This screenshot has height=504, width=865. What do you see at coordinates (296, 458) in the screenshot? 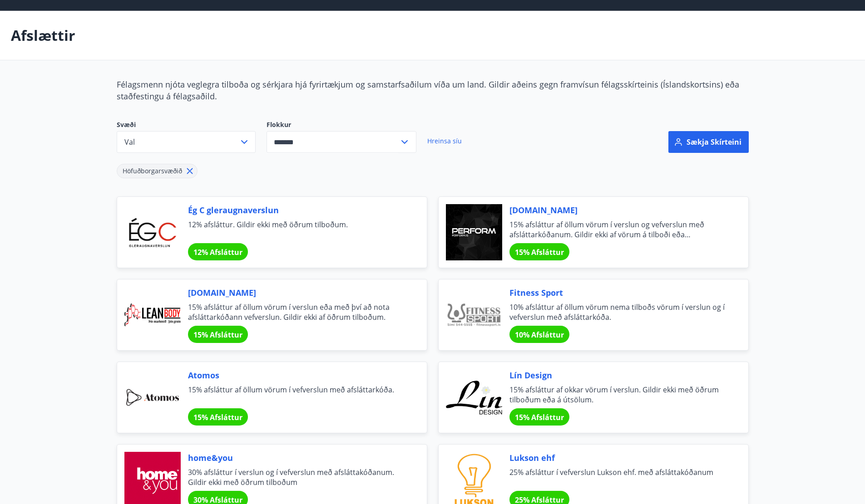
I see `span: home&you` at bounding box center [296, 458].